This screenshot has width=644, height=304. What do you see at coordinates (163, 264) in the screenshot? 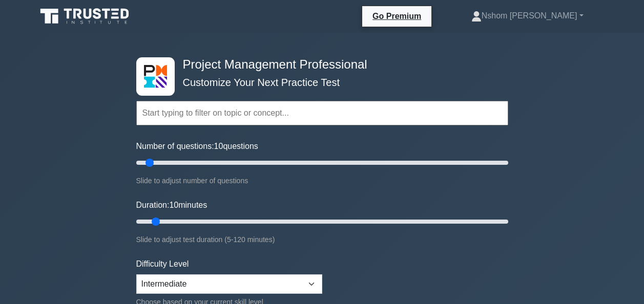
I see `label: Difficulty Level` at bounding box center [163, 264].